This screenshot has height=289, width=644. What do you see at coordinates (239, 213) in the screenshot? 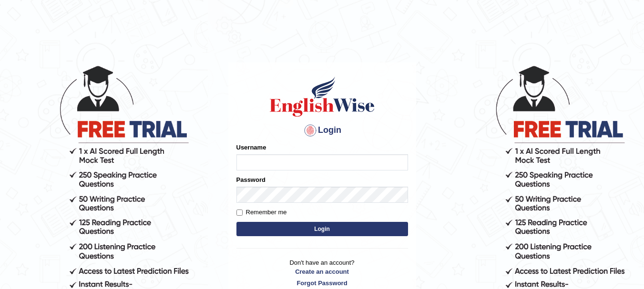
I see `input: Remember me` at bounding box center [239, 213].